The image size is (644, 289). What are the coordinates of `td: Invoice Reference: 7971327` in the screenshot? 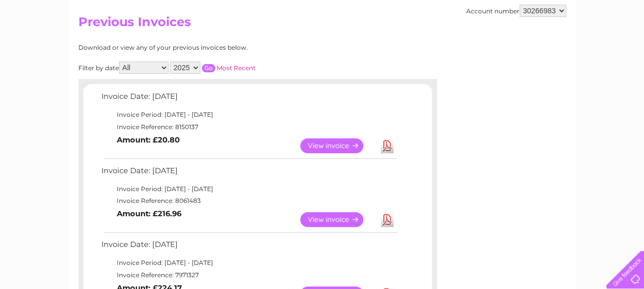 It's located at (249, 275).